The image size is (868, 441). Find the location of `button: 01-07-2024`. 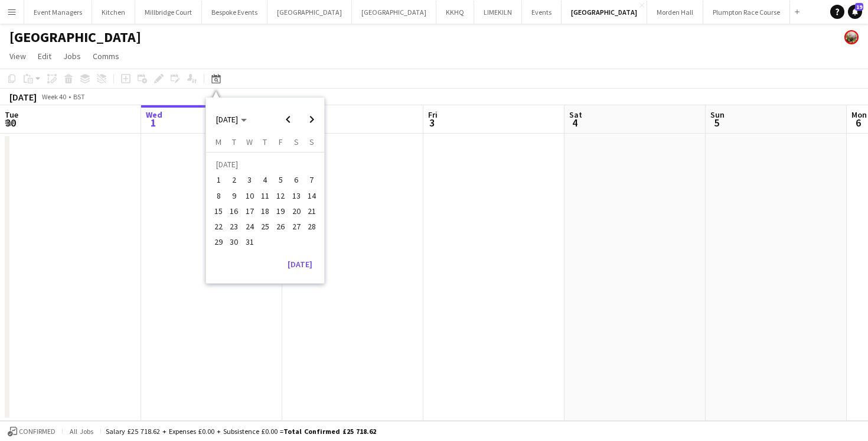

button: 01-07-2024 is located at coordinates (218, 180).